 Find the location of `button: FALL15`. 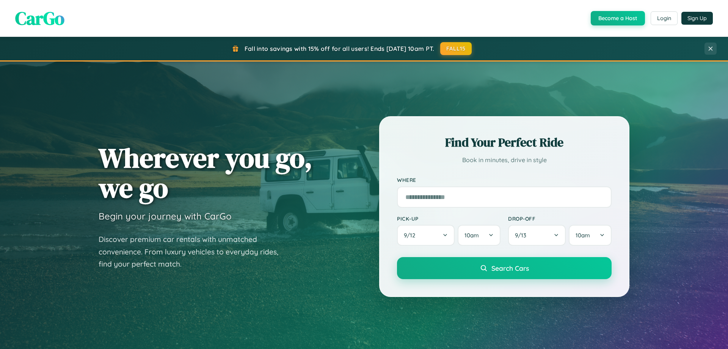

button: FALL15 is located at coordinates (456, 49).